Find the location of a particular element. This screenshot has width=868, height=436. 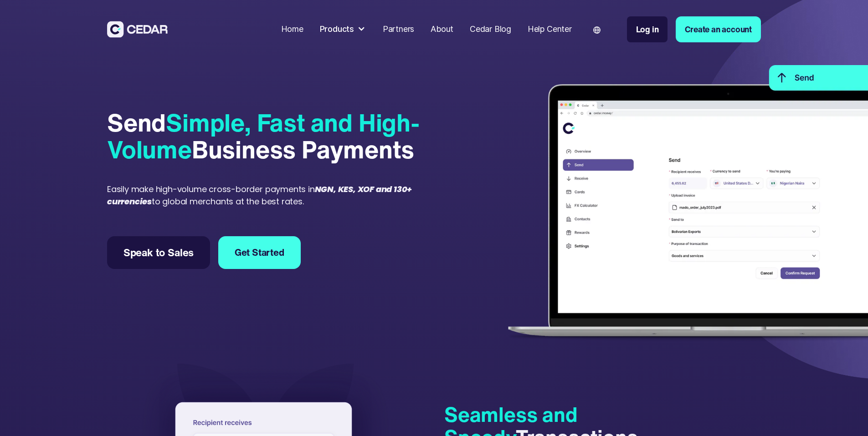

a: Cedar Blog is located at coordinates (490, 29).